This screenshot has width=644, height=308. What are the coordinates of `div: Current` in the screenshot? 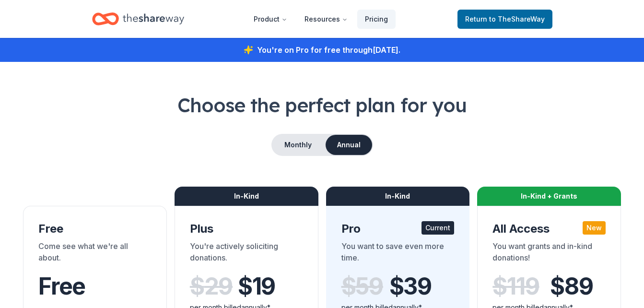 It's located at (438, 228).